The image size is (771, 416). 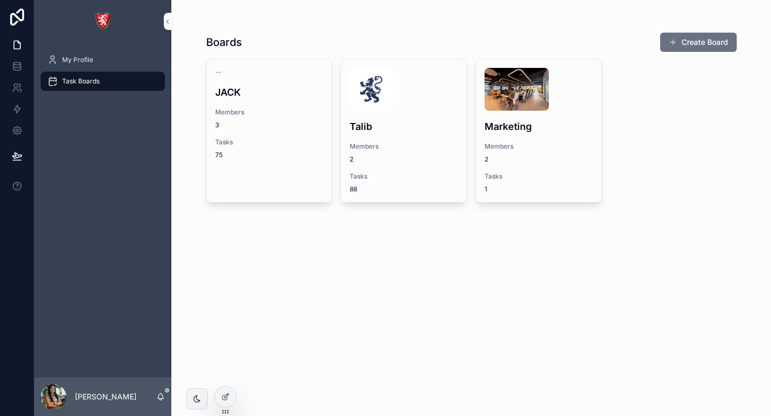 I want to click on span: 3, so click(x=269, y=125).